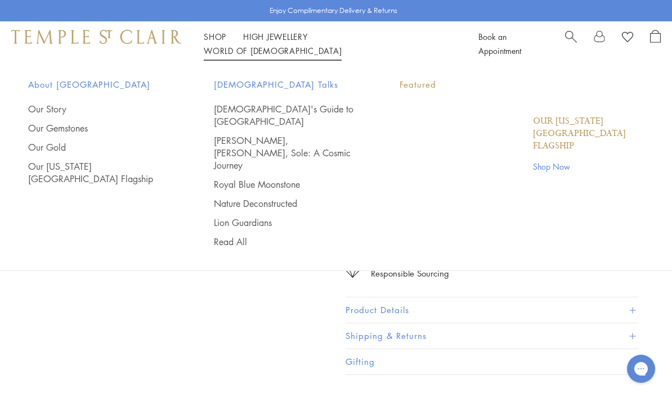 This screenshot has height=398, width=672. I want to click on button: Product Details, so click(492, 311).